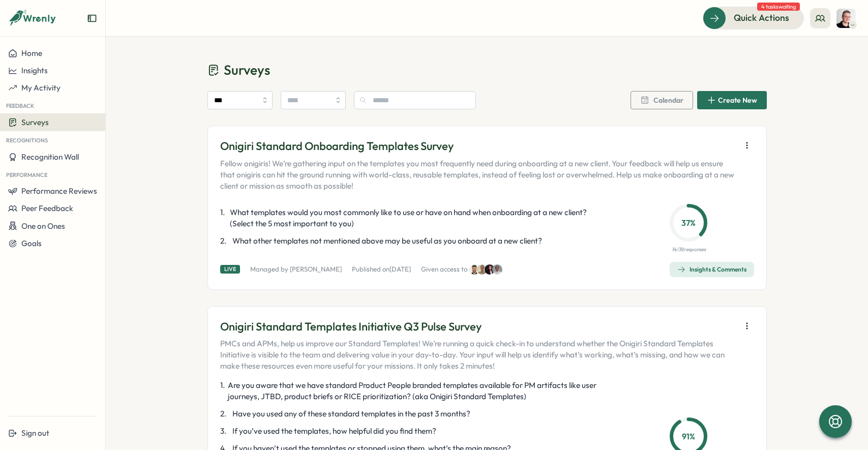 Image resolution: width=868 pixels, height=450 pixels. What do you see at coordinates (59, 191) in the screenshot?
I see `span: Performance Reviews` at bounding box center [59, 191].